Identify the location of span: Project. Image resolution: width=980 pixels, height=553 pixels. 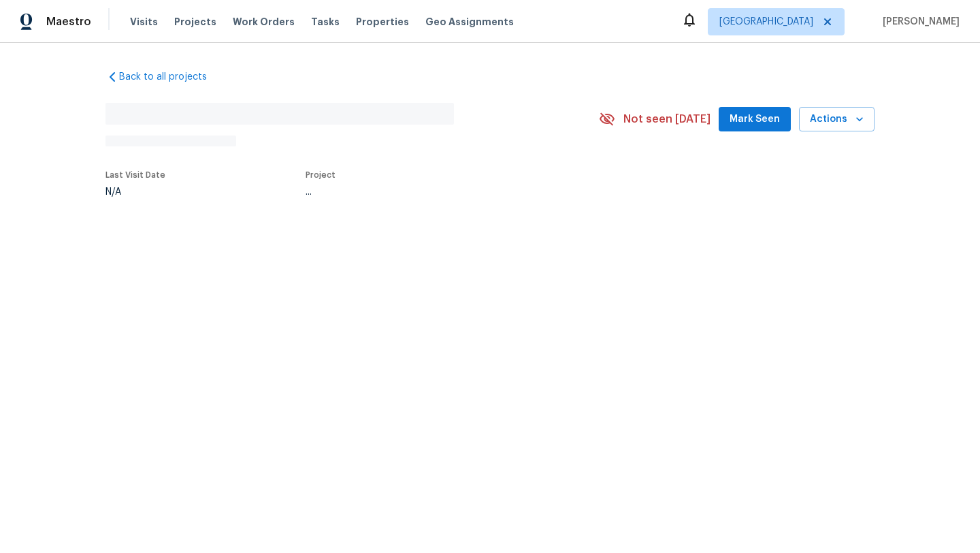
(321, 175).